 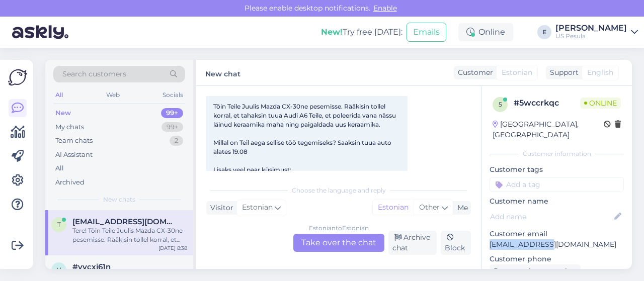 I want to click on div: New, so click(x=63, y=113).